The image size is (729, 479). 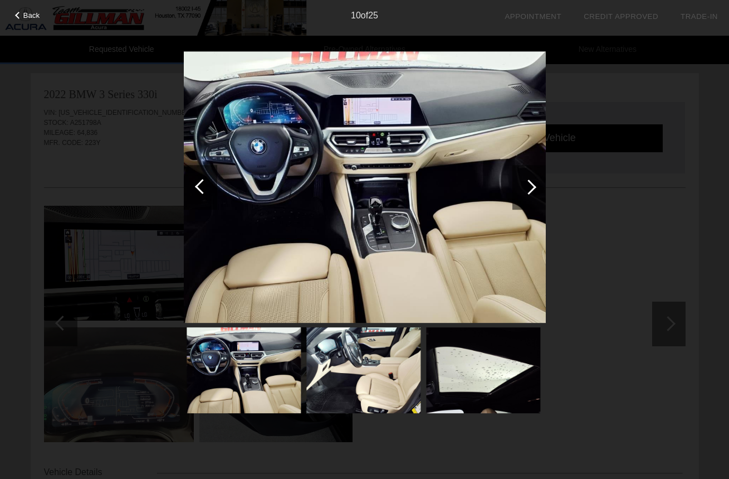 I want to click on a: Appointment, so click(x=533, y=16).